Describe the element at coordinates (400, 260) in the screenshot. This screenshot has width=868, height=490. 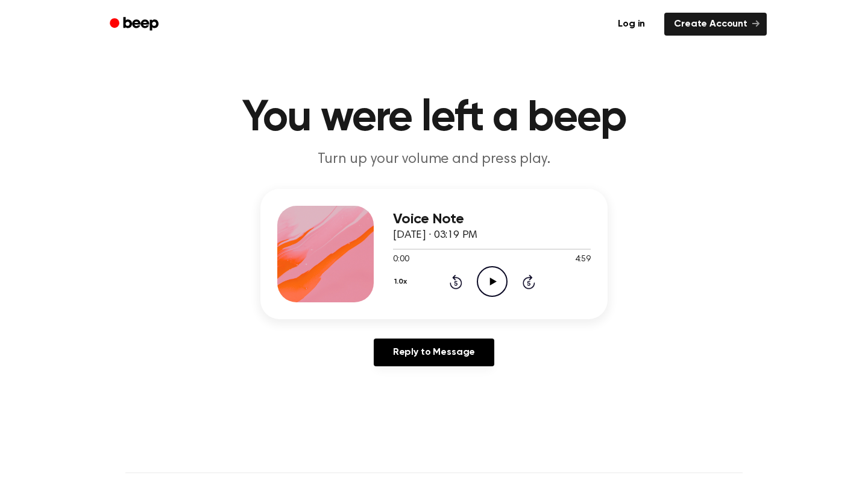
I see `span: 0:00` at that location.